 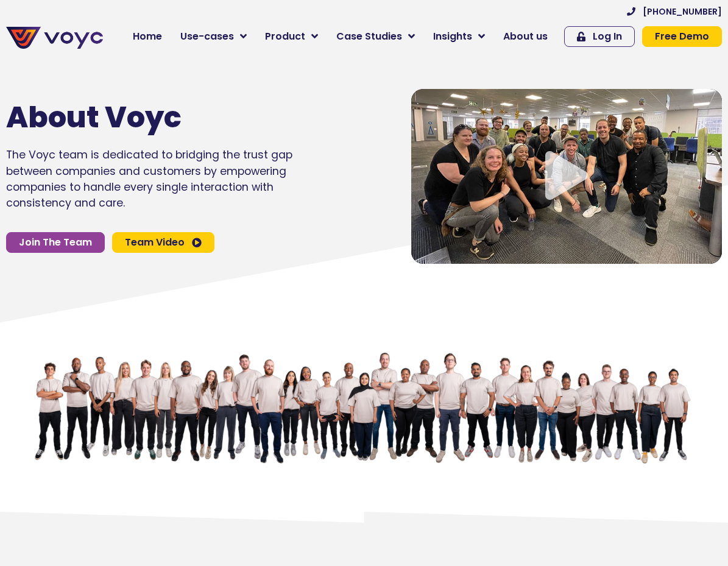 What do you see at coordinates (682, 36) in the screenshot?
I see `span: Free Demo` at bounding box center [682, 36].